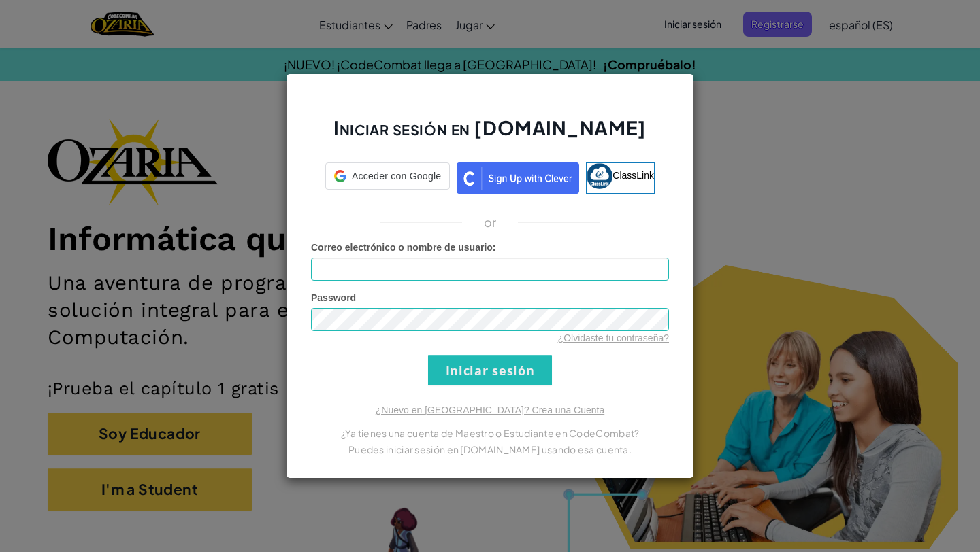 The height and width of the screenshot is (552, 980). Describe the element at coordinates (600, 177) in the screenshot. I see `img: classlink-logo-small.png` at that location.